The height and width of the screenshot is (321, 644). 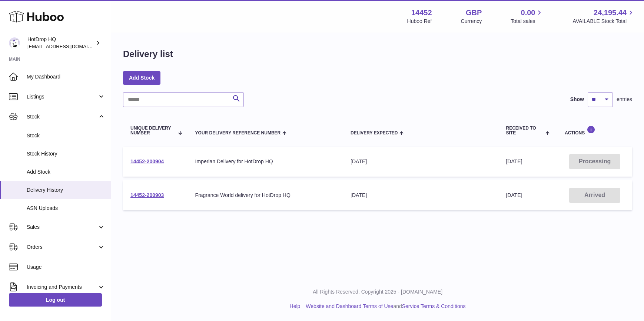 I want to click on span: Total sales, so click(x=527, y=21).